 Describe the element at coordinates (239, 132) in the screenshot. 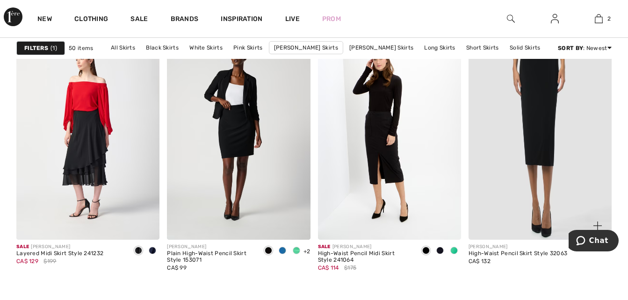

I see `a: Plain High-Waist Pencil Skirt Style 153071. Vanilla` at that location.